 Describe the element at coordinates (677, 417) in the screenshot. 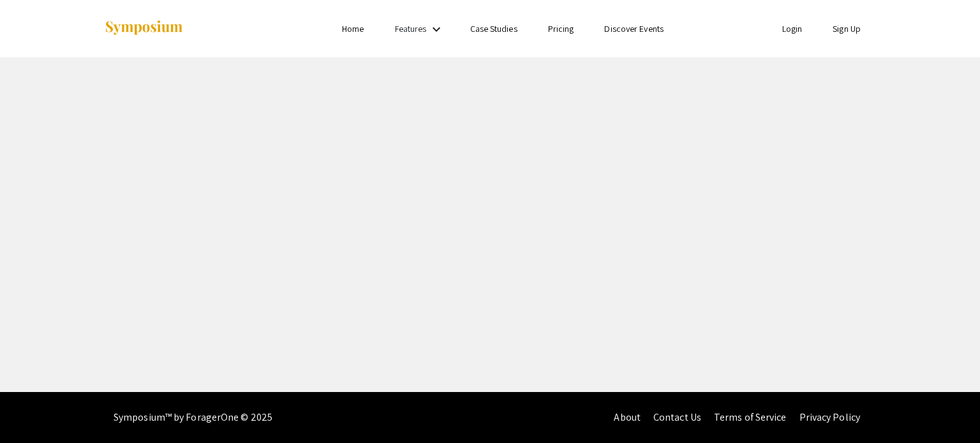

I see `a: Contact Us` at that location.